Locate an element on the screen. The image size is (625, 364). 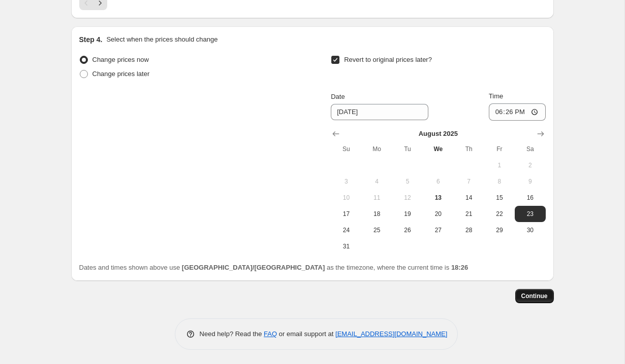
button: Tuesday August 26 2025 is located at coordinates (407, 230).